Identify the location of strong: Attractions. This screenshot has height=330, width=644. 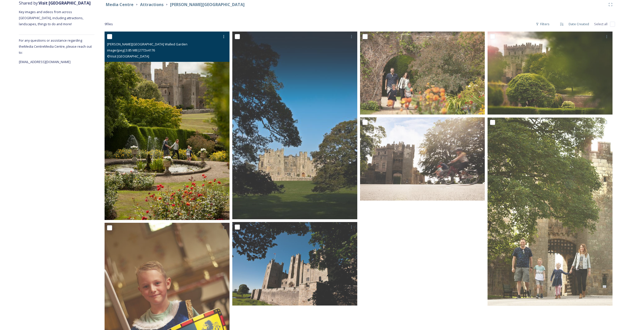
(152, 5).